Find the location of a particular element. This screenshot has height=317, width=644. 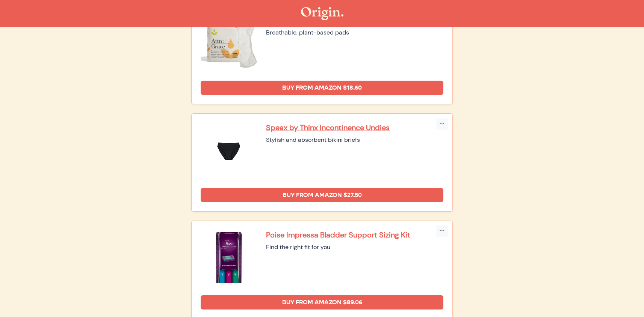

p: Speax by Thinx Incontinence Undies is located at coordinates (355, 128).